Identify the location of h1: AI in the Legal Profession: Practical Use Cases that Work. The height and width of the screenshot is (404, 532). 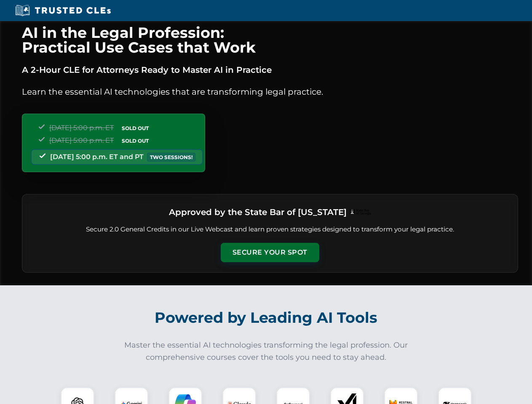
(270, 40).